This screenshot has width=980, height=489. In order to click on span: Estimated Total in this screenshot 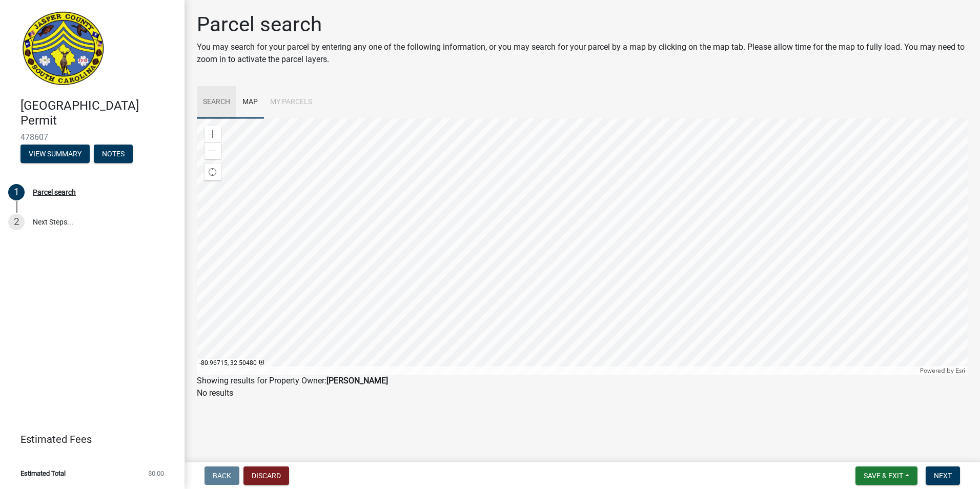, I will do `click(43, 473)`.